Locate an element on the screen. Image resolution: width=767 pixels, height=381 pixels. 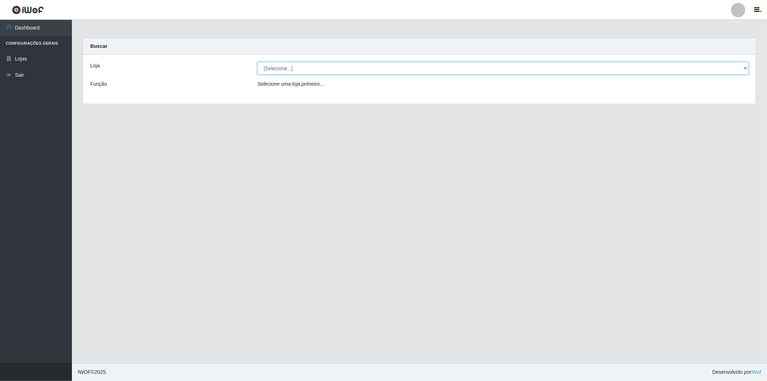
span: Desenvolvido por is located at coordinates (737, 372).